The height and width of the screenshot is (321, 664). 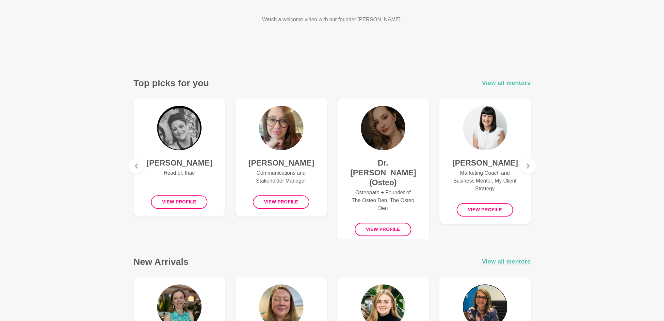 I want to click on p: Marketing Coach and Business Mentor, My Client Strategy, so click(x=485, y=181).